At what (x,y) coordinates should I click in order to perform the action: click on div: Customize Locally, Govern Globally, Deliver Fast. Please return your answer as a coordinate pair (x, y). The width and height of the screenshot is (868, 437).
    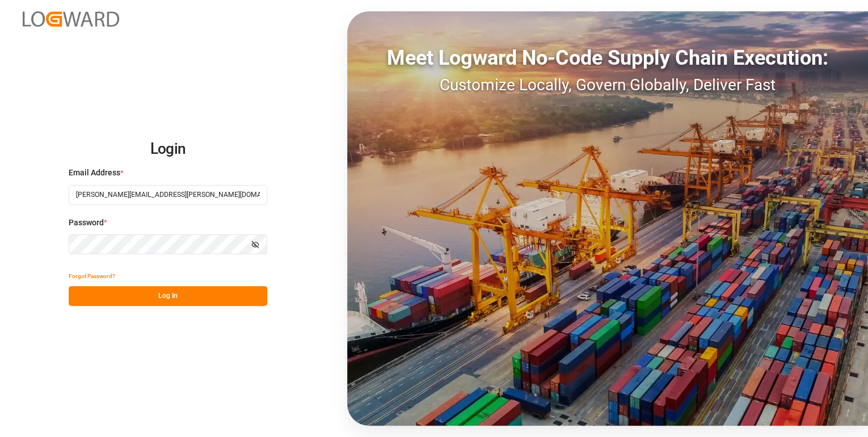
    Looking at the image, I should click on (608, 85).